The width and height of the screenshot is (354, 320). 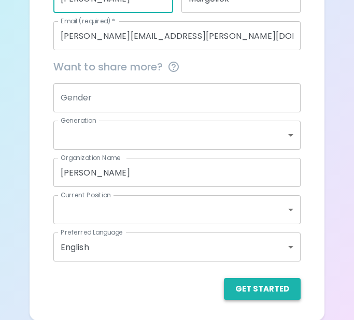 What do you see at coordinates (174, 67) in the screenshot?
I see `svg: This information is completely confidential and only used for aggregated appreciation studies at ...` at bounding box center [174, 67].